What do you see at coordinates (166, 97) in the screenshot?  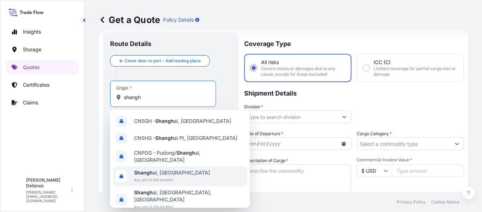 I see `input: Origin` at bounding box center [166, 97].